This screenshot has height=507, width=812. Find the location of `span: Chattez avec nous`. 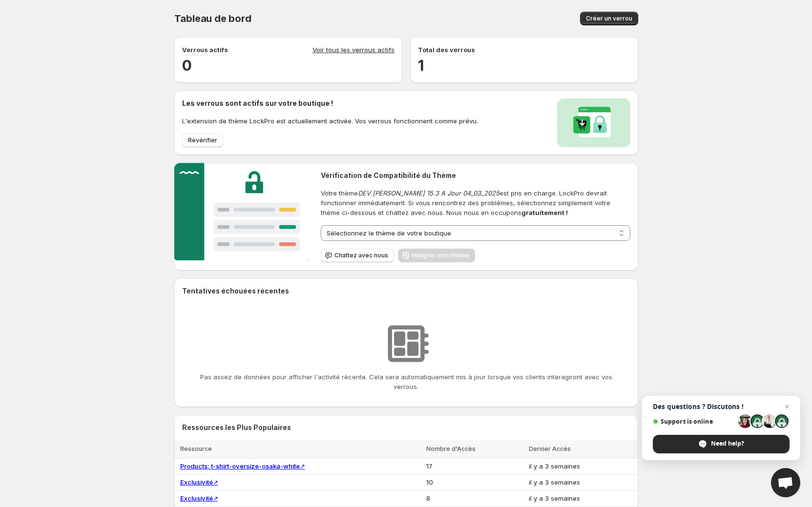

span: Chattez avec nous is located at coordinates (361, 255).